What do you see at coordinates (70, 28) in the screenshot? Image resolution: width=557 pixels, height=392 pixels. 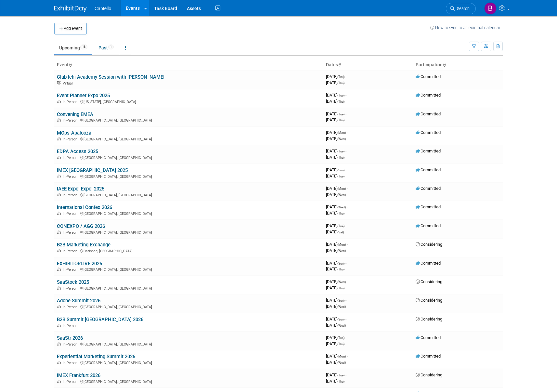 I see `button: Add Event` at bounding box center [70, 28].